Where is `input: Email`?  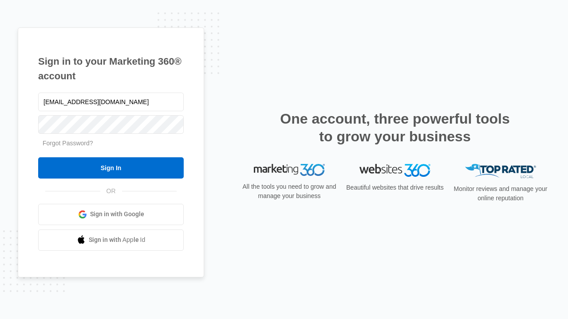 input: Email is located at coordinates (111, 102).